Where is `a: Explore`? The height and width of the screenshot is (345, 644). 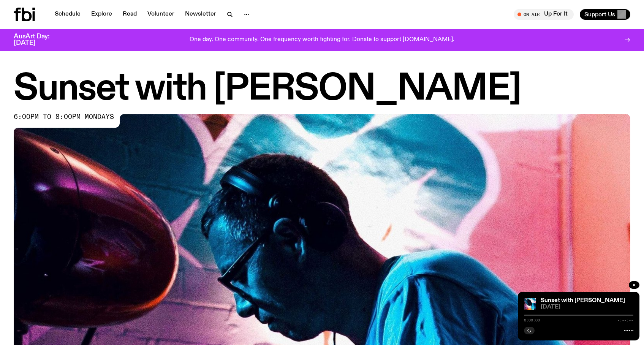
a: Explore is located at coordinates (102, 15).